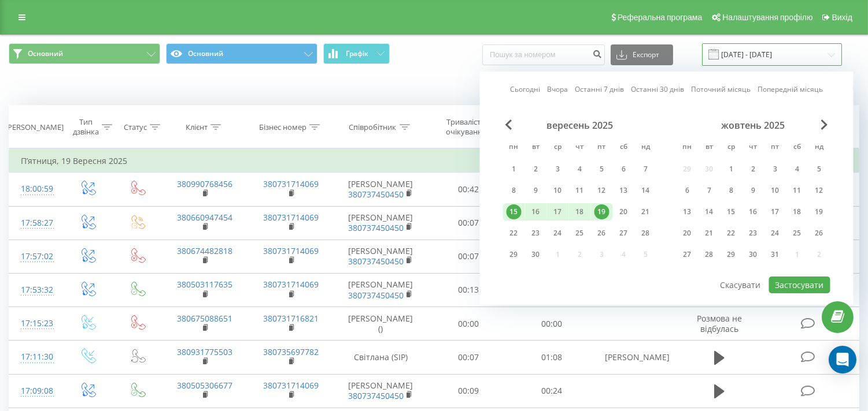 Image resolution: width=868 pixels, height=411 pixels. I want to click on div: сб 25 жовт 2025 р., so click(797, 233).